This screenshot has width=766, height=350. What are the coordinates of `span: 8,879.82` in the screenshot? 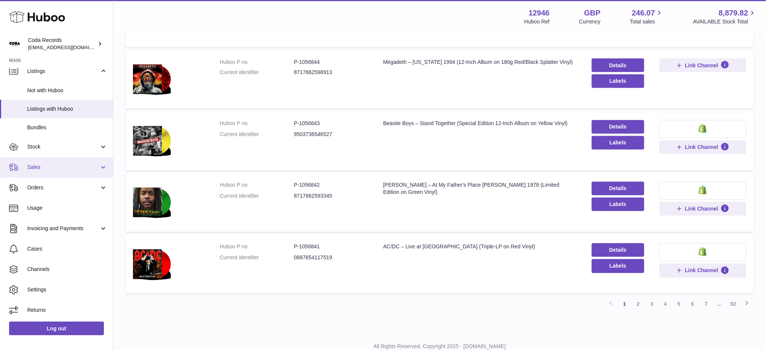 It's located at (734, 13).